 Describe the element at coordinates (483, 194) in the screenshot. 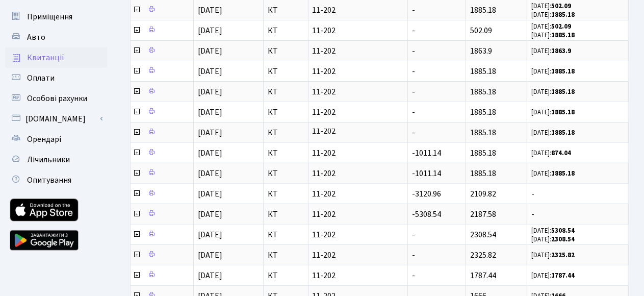

I see `span: 2109.82` at that location.